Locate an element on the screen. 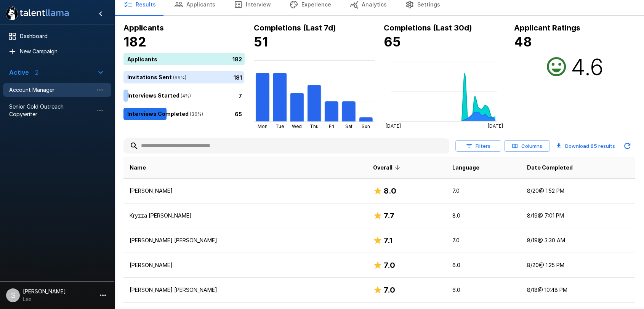 This screenshot has height=309, width=644. b: 48 is located at coordinates (522, 42).